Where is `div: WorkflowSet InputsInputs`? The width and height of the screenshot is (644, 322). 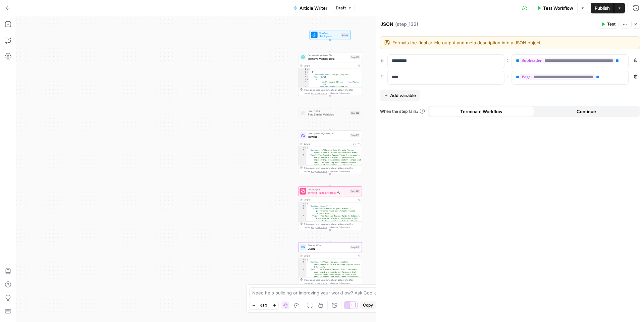 div: WorkflowSet InputsInputs is located at coordinates (330, 34).